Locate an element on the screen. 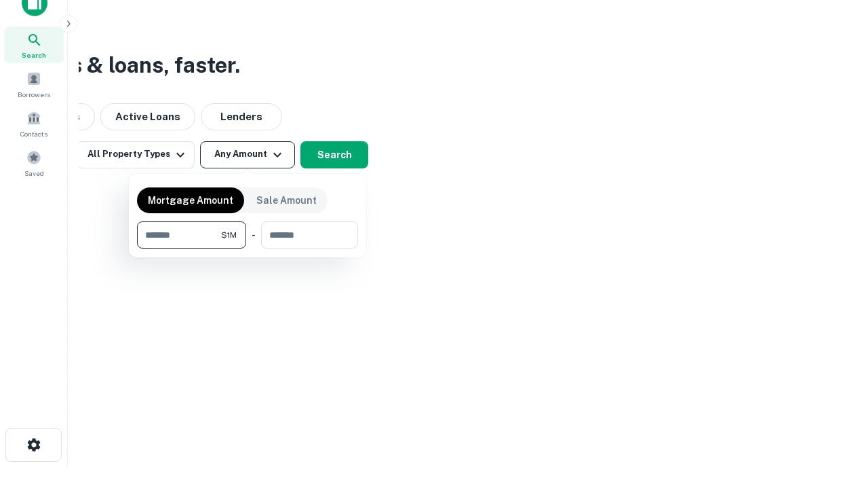 This screenshot has height=489, width=868. p: Mortgage Amount is located at coordinates (191, 201).